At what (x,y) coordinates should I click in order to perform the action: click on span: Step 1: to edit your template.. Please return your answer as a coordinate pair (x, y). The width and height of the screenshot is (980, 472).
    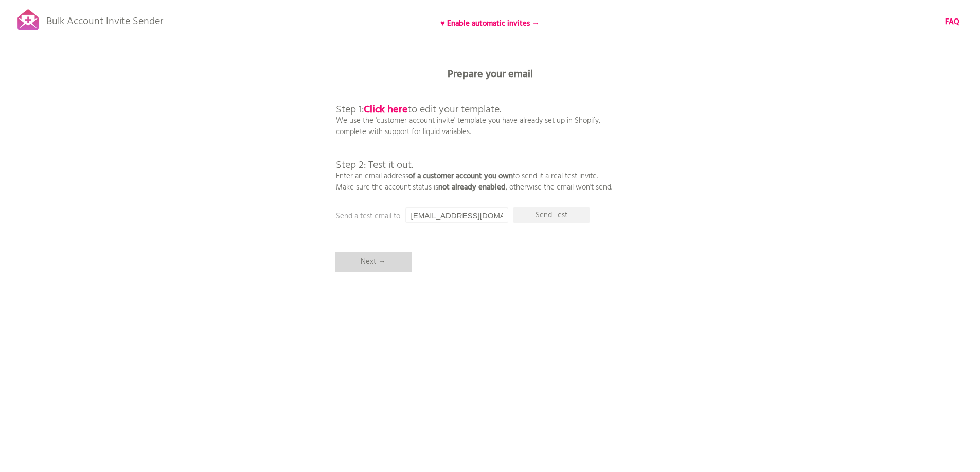
    Looking at the image, I should click on (418, 110).